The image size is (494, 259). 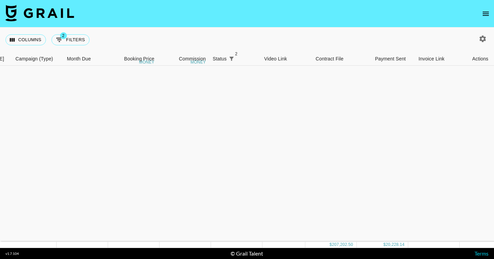 I want to click on div: 20,228.14, so click(x=395, y=244).